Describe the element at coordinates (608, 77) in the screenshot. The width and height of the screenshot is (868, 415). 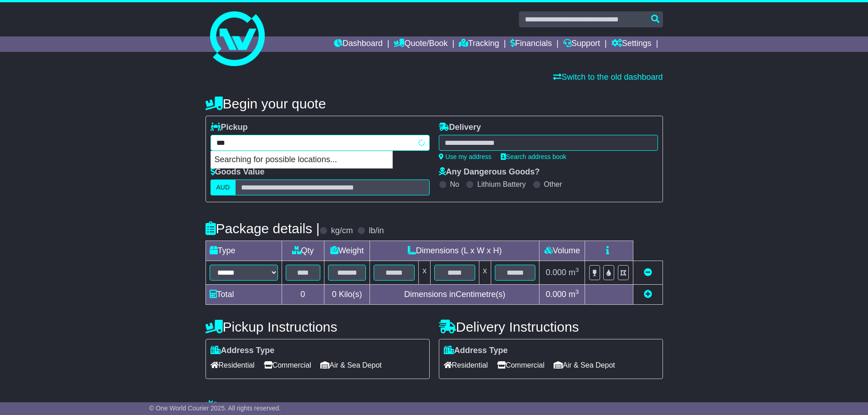
I see `a: Switch to the old dashboard` at that location.